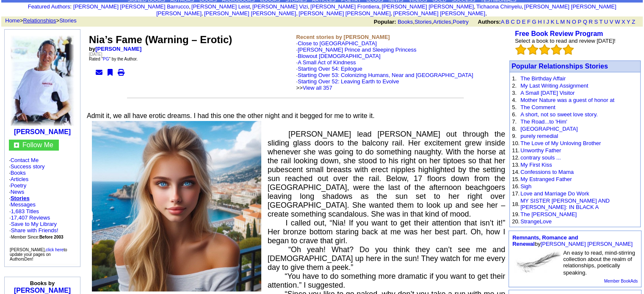 The height and width of the screenshot is (294, 644). What do you see at coordinates (12, 20) in the screenshot?
I see `a: Home` at bounding box center [12, 20].